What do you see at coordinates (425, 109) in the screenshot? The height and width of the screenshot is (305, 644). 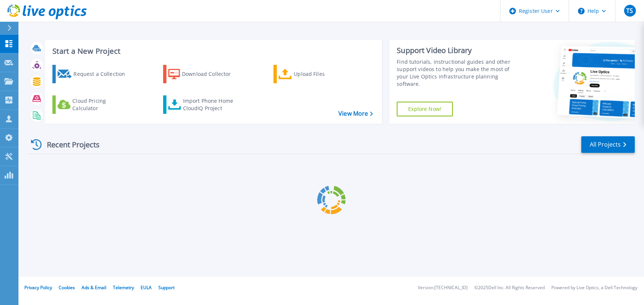 I see `a: Explore Now!` at bounding box center [425, 109].